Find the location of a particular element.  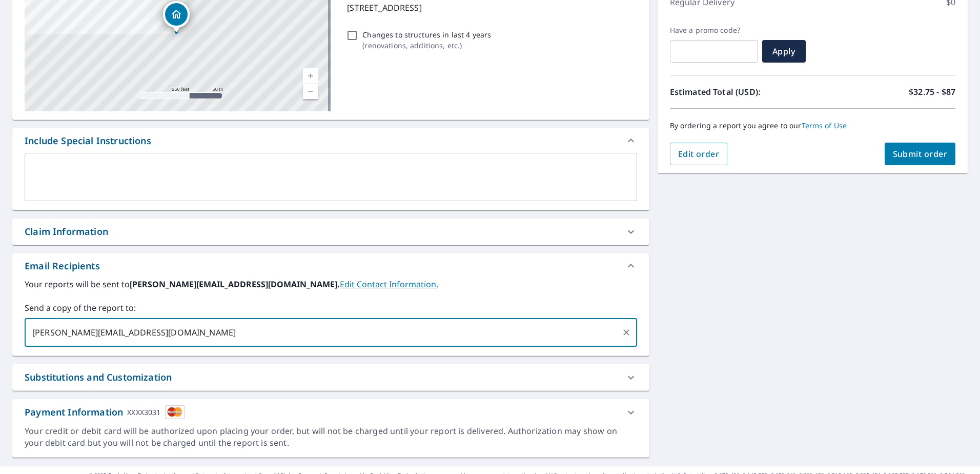

p: ( renovations, additions, etc. ) is located at coordinates (427, 45).